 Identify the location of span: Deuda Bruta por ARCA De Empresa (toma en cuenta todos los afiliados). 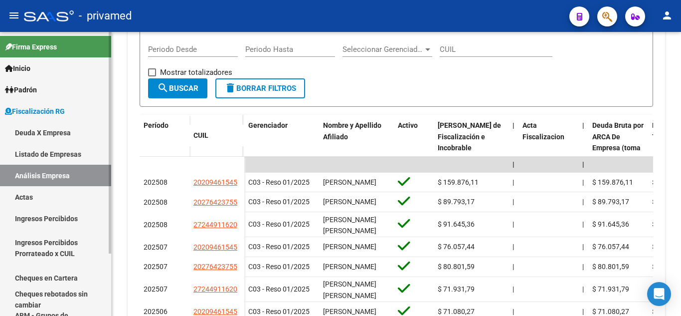
(618, 148).